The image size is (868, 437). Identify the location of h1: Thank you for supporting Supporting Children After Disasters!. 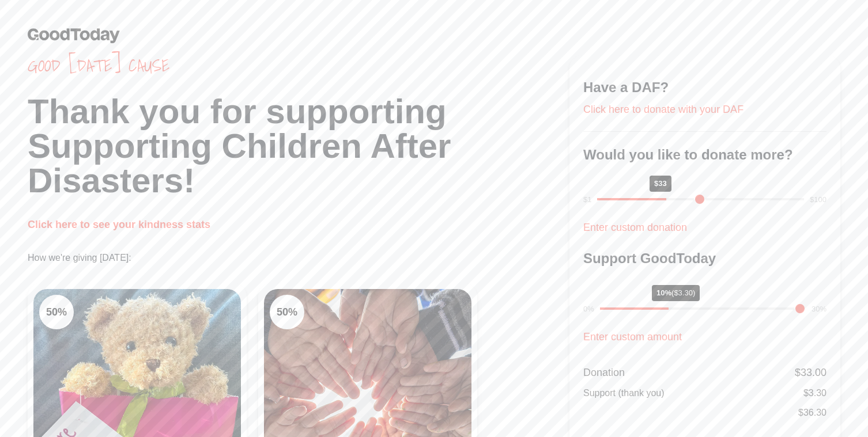
(298, 146).